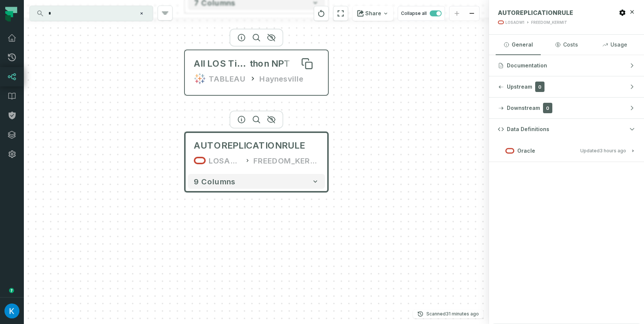 This screenshot has width=644, height=324. What do you see at coordinates (462, 314) in the screenshot?
I see `relative-time: Aug 27, 2025, 10:03 AM GMT+3` at bounding box center [462, 314].